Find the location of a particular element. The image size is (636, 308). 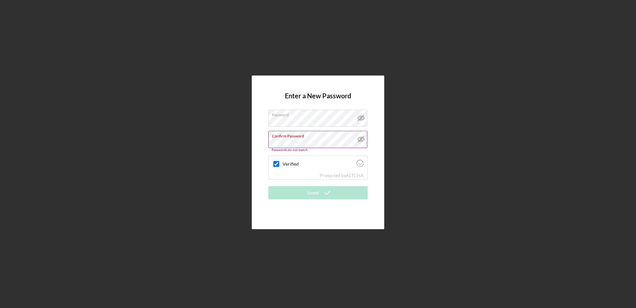

div: Protected by is located at coordinates (342, 176).